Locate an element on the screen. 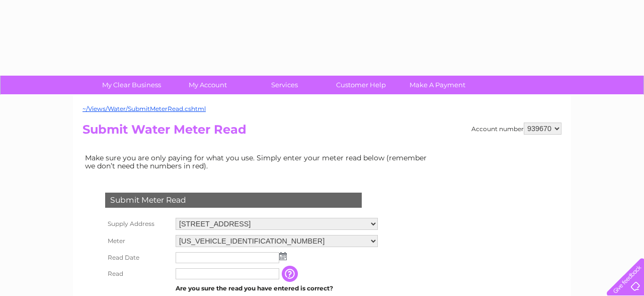 The height and width of the screenshot is (296, 644). div: Account number is located at coordinates (516, 128).